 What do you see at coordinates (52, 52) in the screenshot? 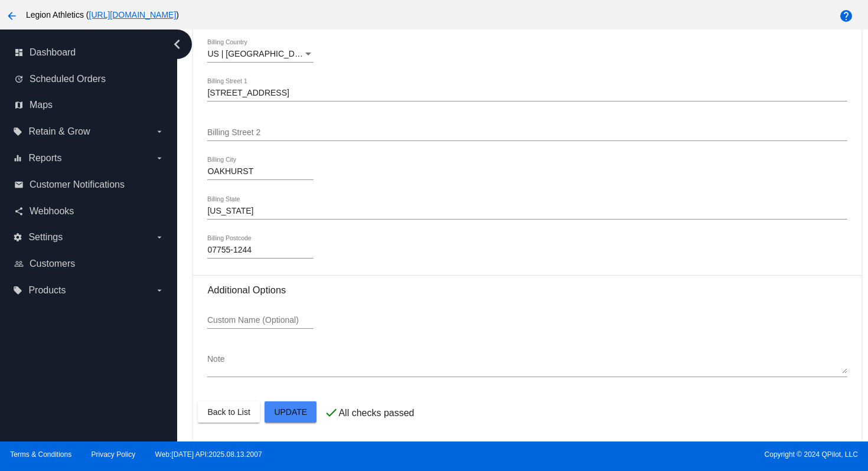
I see `span: Dashboard` at bounding box center [52, 52].